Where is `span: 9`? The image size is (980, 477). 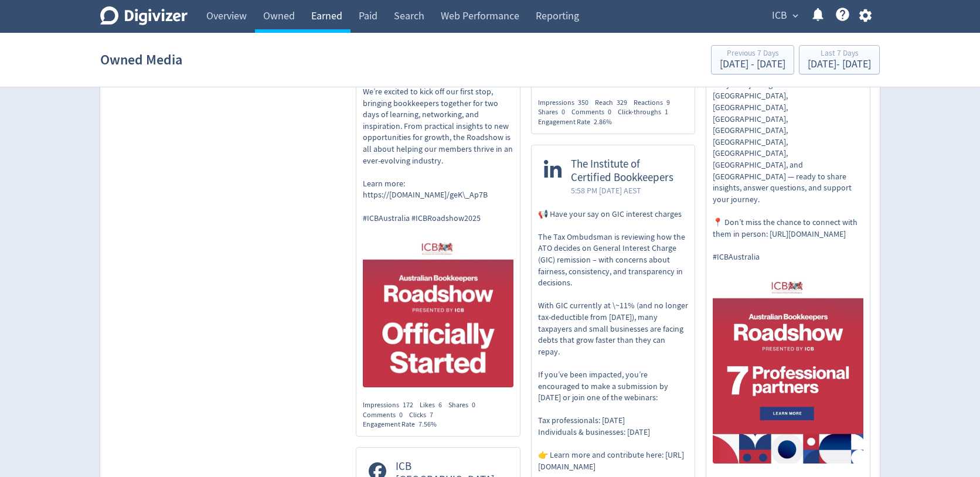 span: 9 is located at coordinates (669, 103).